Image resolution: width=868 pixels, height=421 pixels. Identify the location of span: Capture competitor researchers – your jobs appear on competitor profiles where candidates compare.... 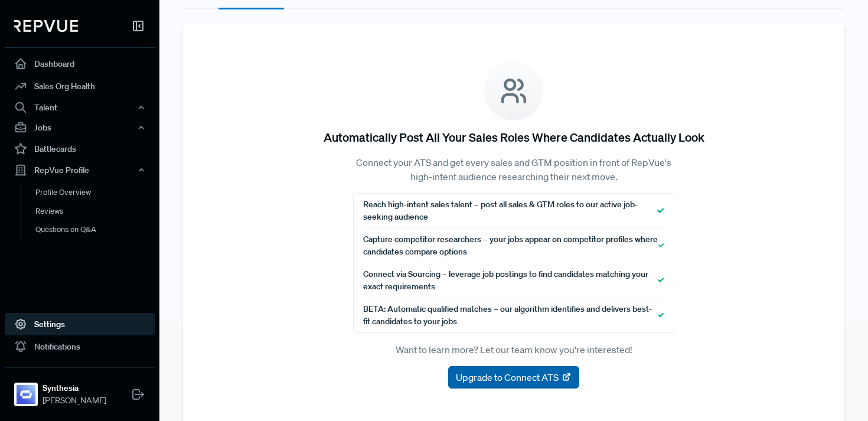
(511, 246).